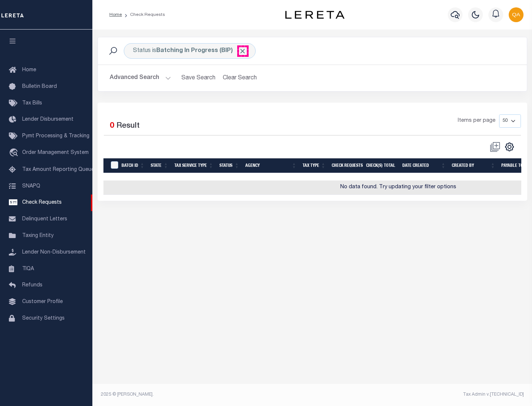 This screenshot has width=532, height=406. I want to click on span: Check Requests, so click(42, 202).